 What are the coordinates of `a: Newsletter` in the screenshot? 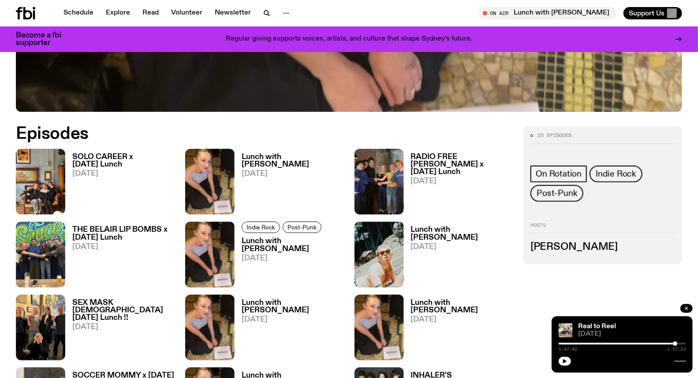 It's located at (233, 13).